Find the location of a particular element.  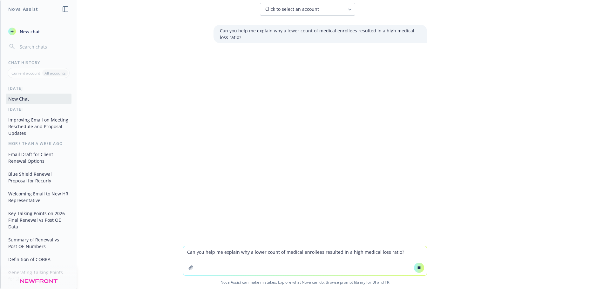

button: Welcoming Email to New HR Representative is located at coordinates (38, 197).